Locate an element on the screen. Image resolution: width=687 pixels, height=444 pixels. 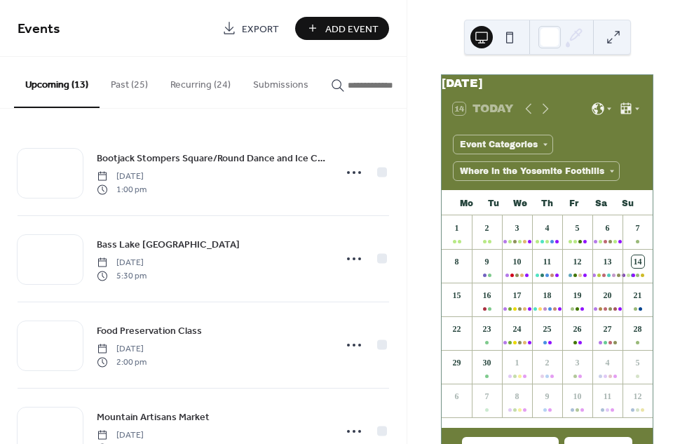
div: 22 is located at coordinates (457, 329).